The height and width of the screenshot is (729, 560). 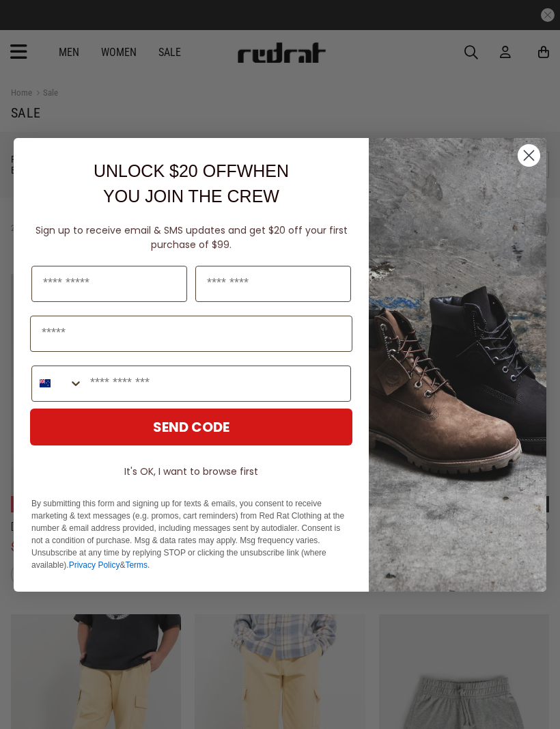 I want to click on p: By submitting this form and signing up for texts & emails, you consent to receive marketing & tex..., so click(x=191, y=534).